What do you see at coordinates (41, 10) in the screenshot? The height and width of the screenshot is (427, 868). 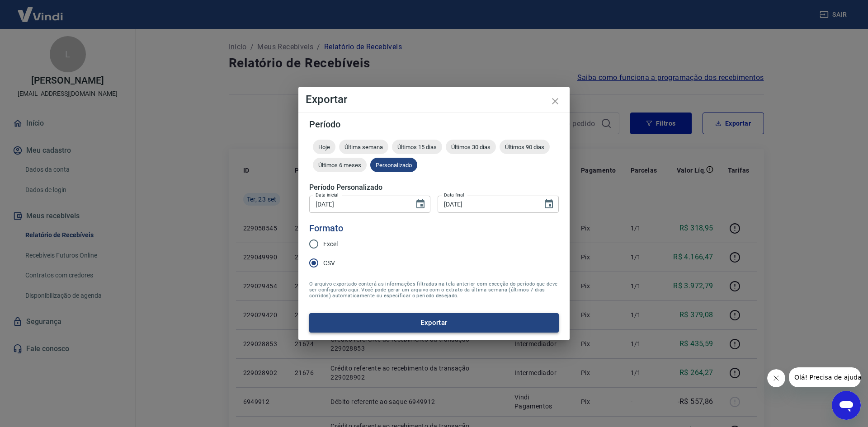 I see `span: Olá! Precisa de ajuda?` at bounding box center [41, 10].